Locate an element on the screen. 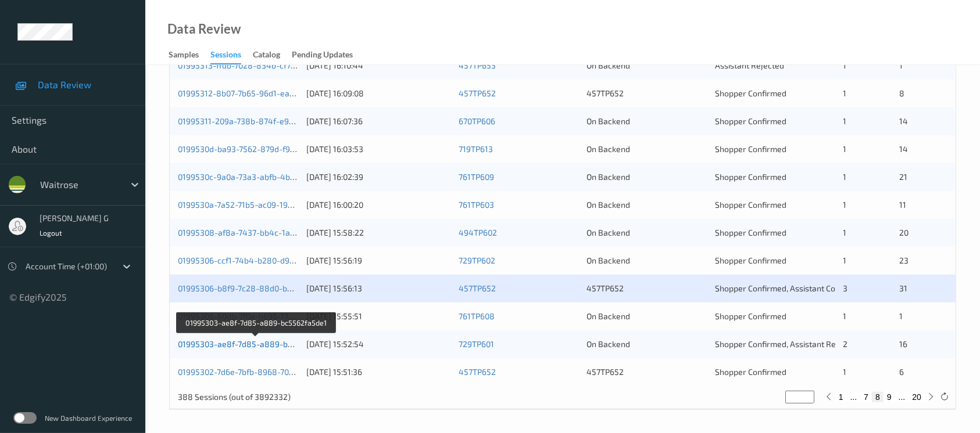  div: Catalog is located at coordinates (266, 55).